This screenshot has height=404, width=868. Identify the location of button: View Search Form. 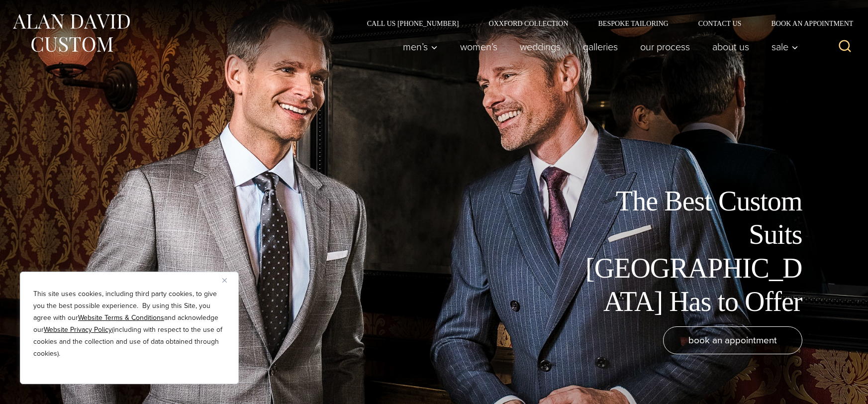
(845, 47).